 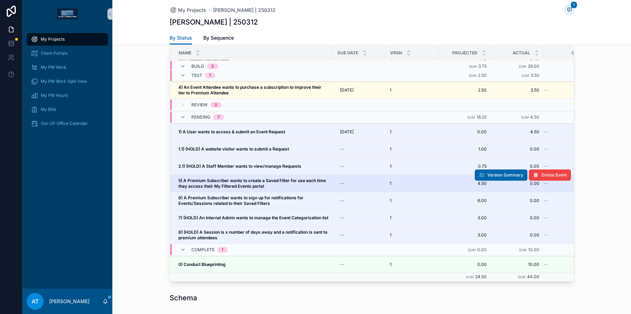 What do you see at coordinates (192, 10) in the screenshot?
I see `span: My Projects` at bounding box center [192, 10].